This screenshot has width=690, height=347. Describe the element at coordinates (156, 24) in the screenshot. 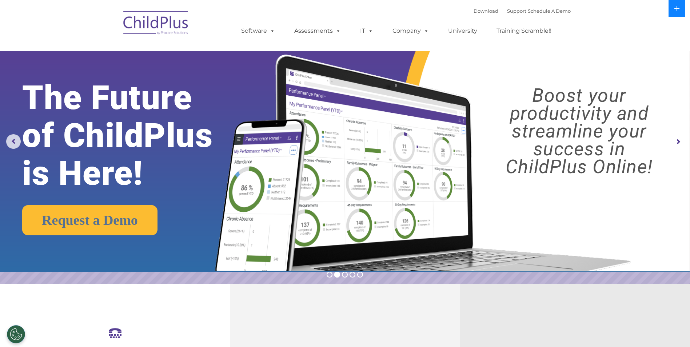

I see `img: ChildPlus by Procare Solutions` at that location.